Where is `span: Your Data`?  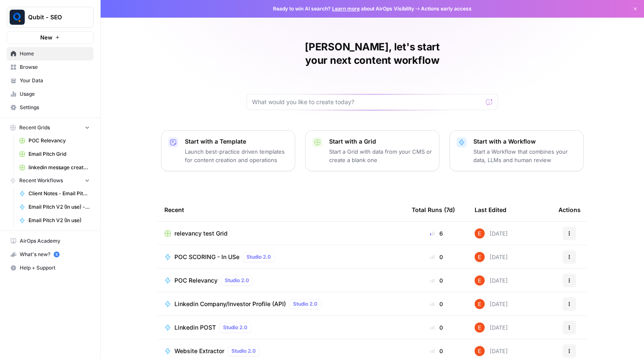 span: Your Data is located at coordinates (54, 81).